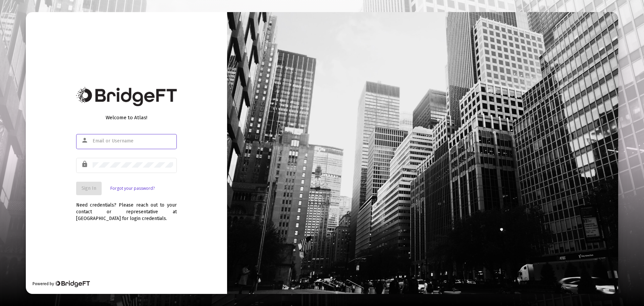  Describe the element at coordinates (89, 188) in the screenshot. I see `button: Sign In` at that location.